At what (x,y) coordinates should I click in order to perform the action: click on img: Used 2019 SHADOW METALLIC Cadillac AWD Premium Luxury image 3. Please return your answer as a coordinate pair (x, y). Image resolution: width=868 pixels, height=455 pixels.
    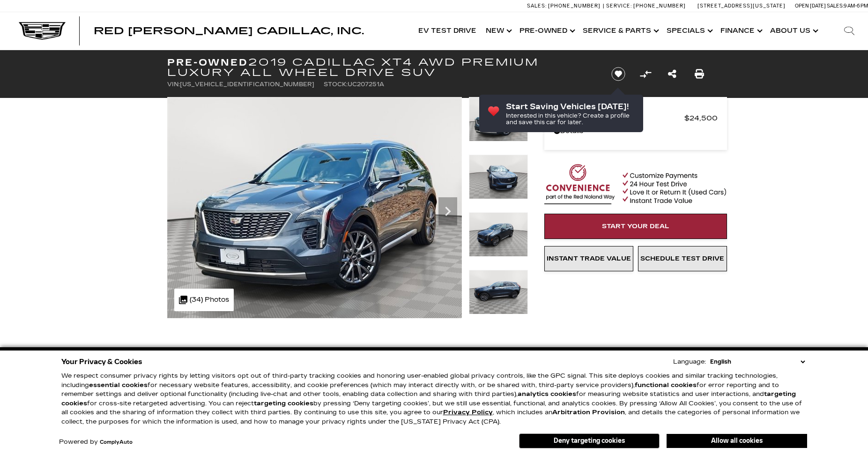
    Looking at the image, I should click on (498, 234).